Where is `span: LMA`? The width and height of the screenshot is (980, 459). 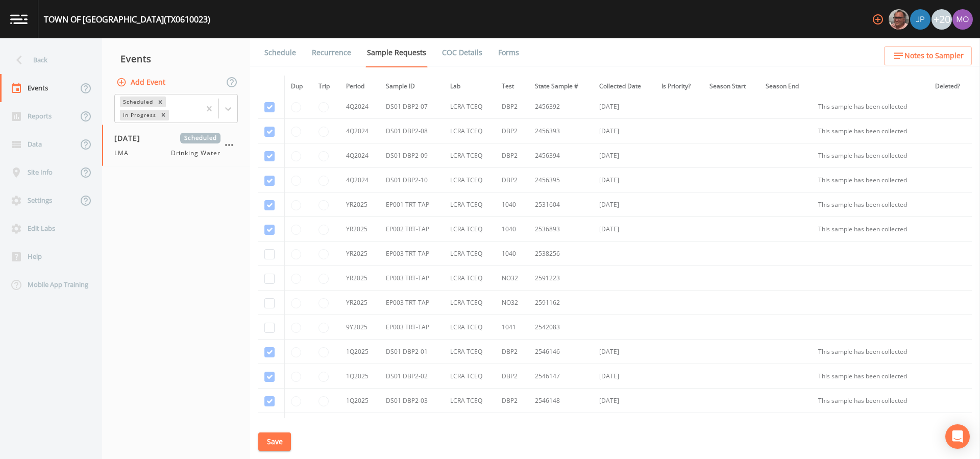
span: LMA is located at coordinates (125, 153).